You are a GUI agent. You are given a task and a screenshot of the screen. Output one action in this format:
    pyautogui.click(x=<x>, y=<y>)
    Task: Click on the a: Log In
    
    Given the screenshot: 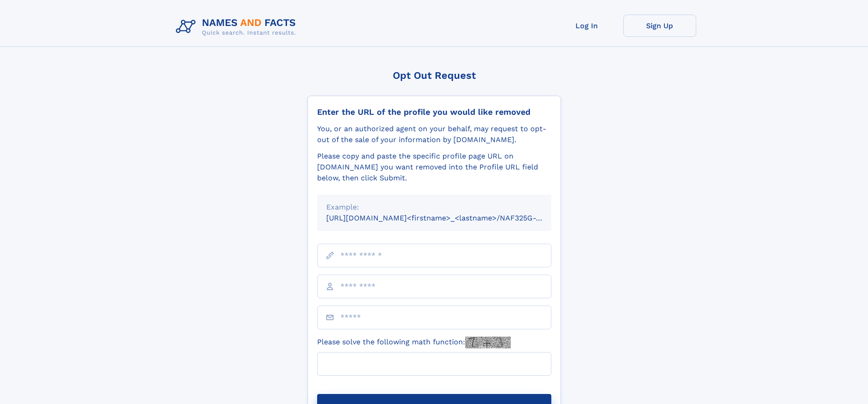 What is the action you would take?
    pyautogui.click(x=587, y=25)
    